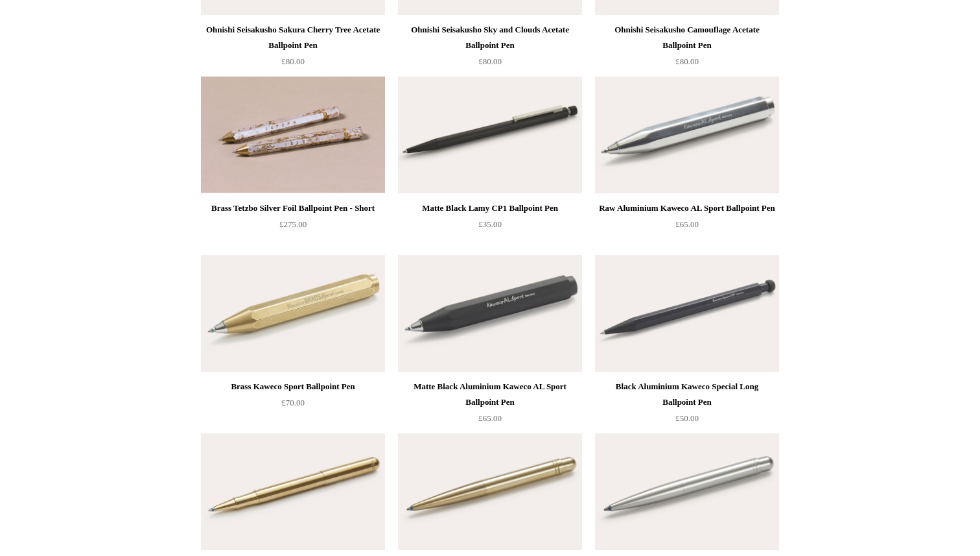  I want to click on div: Raw Aluminium Kaweco AL Sport Ballpoint Pen, so click(687, 208).